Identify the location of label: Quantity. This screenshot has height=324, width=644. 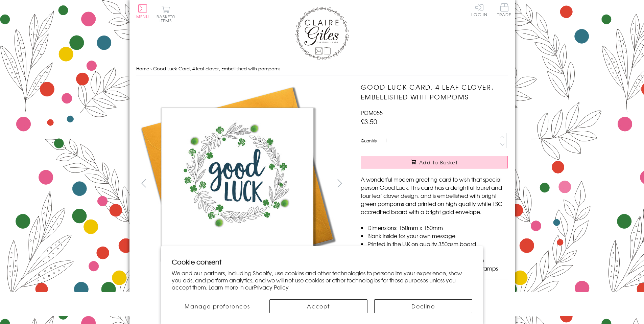
(369, 141).